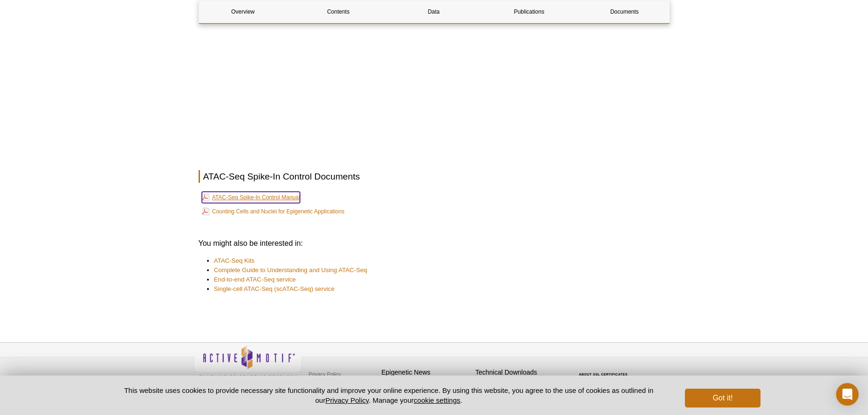 The height and width of the screenshot is (415, 868). I want to click on p: This website uses cookies to provide necessary site functionality and improve your online experie..., so click(389, 395).